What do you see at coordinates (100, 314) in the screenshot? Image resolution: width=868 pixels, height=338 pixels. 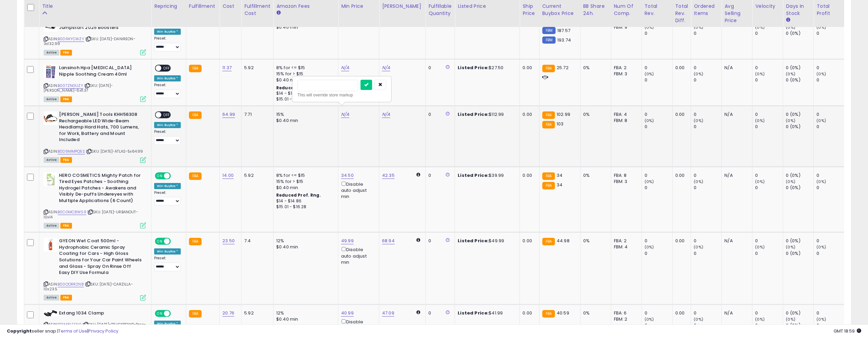 I see `b: Extang 1034 Clamp` at bounding box center [100, 314].